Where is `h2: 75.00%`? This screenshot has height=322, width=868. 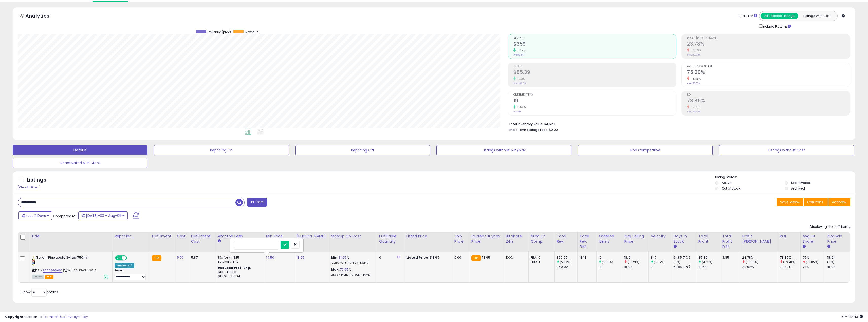 h2: 75.00% is located at coordinates (768, 73).